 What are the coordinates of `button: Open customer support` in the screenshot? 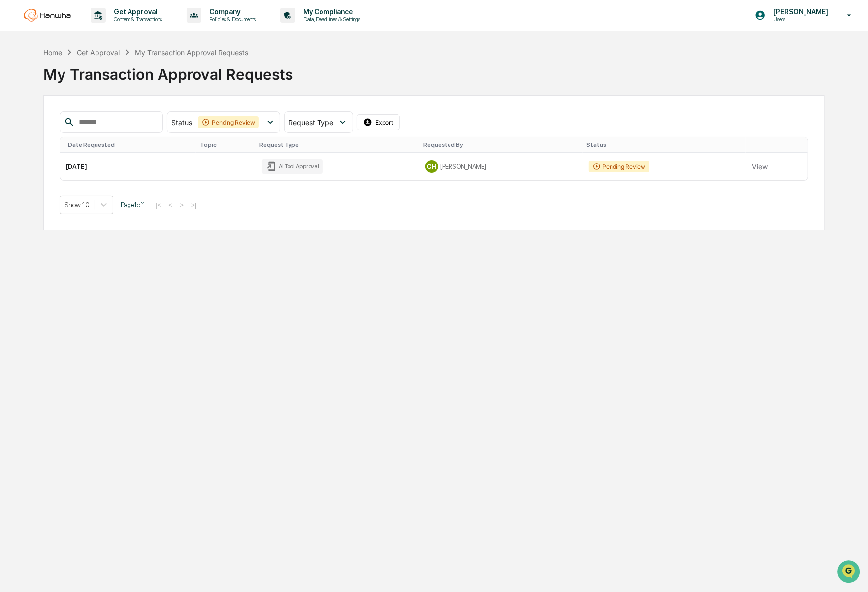 It's located at (13, 13).